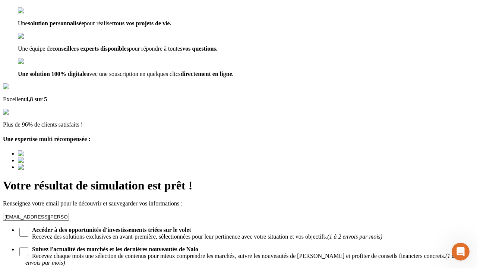 The width and height of the screenshot is (477, 268). I want to click on em: (1 à 3 envois par mois), so click(242, 259).